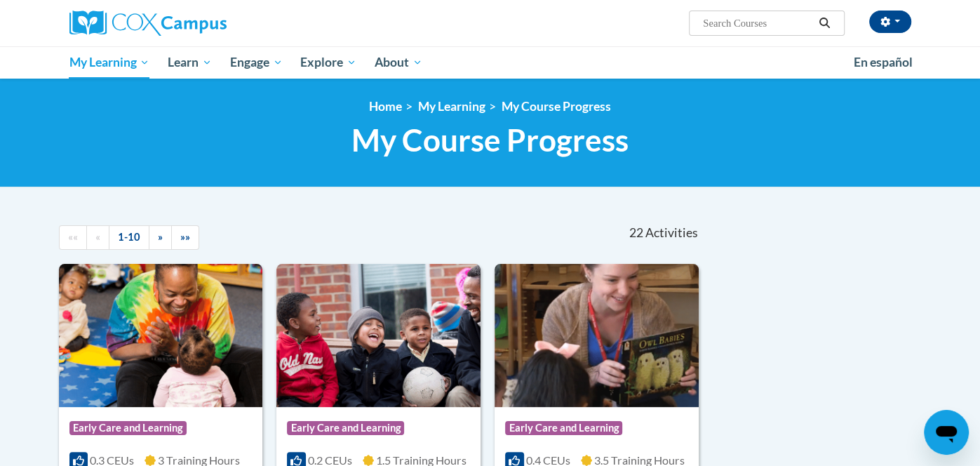  I want to click on a: Explore, so click(329, 62).